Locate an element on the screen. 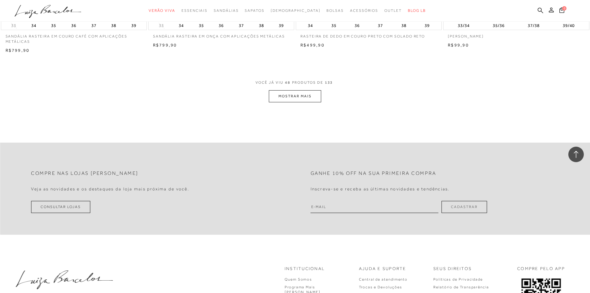  span: Acessórios is located at coordinates (364, 11).